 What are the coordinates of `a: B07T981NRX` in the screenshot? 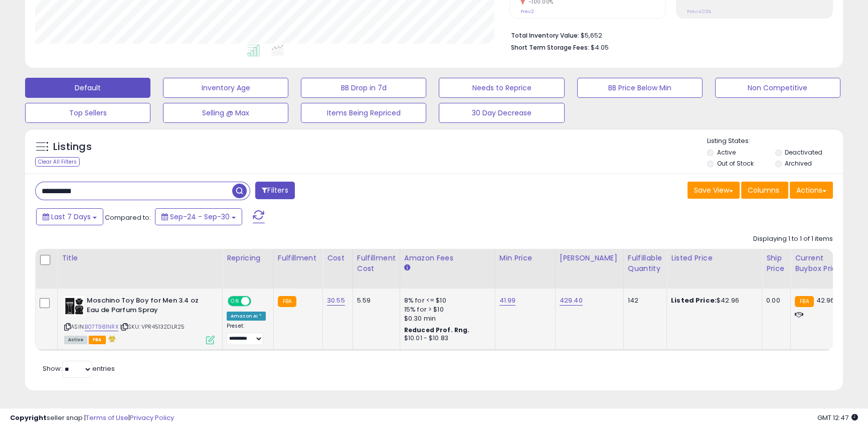 It's located at (101, 327).